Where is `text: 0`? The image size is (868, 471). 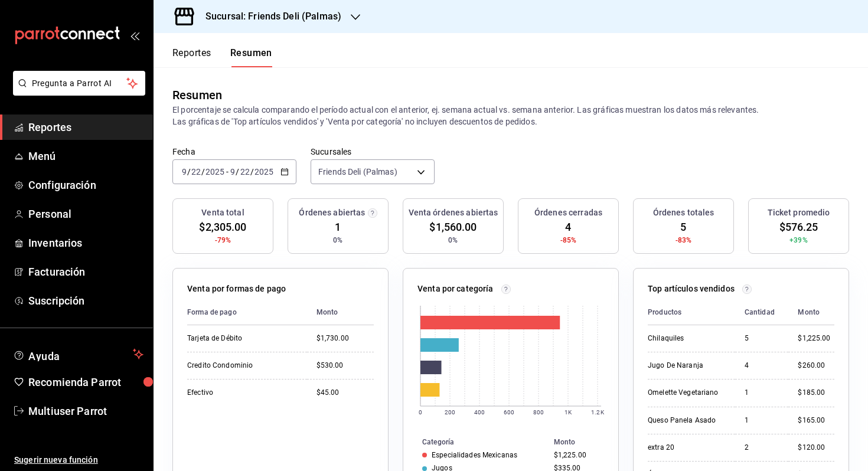 text: 0 is located at coordinates (420, 411).